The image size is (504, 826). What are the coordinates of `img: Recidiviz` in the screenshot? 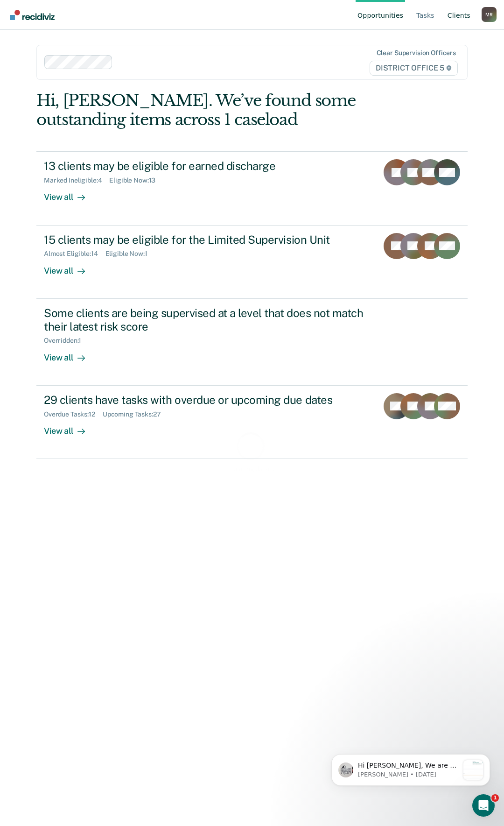 It's located at (32, 15).